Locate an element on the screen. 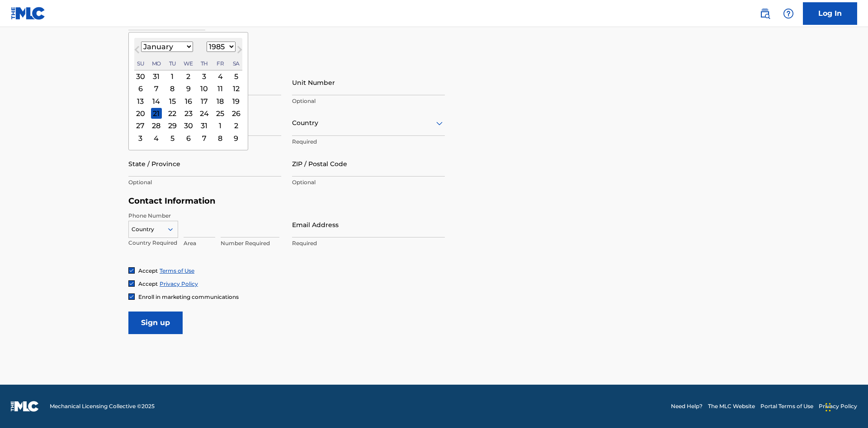  div: Choose Thursday, January 3rd, 1985 is located at coordinates (204, 76).